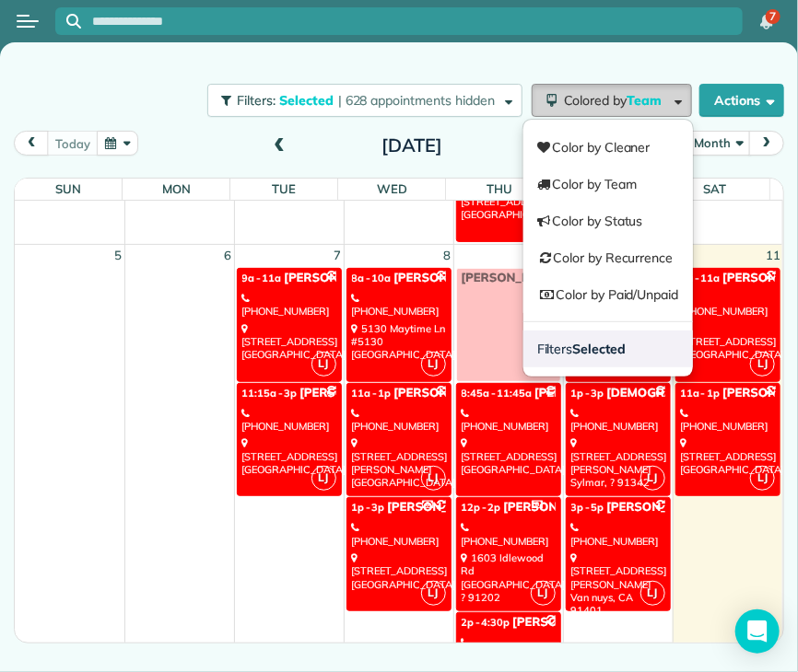 The height and width of the screenshot is (672, 798). I want to click on a: 5, so click(119, 256).